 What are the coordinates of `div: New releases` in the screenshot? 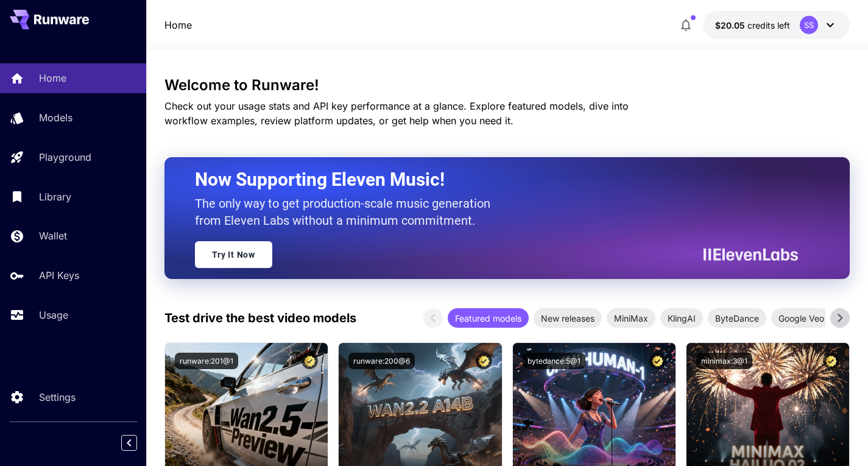 It's located at (568, 318).